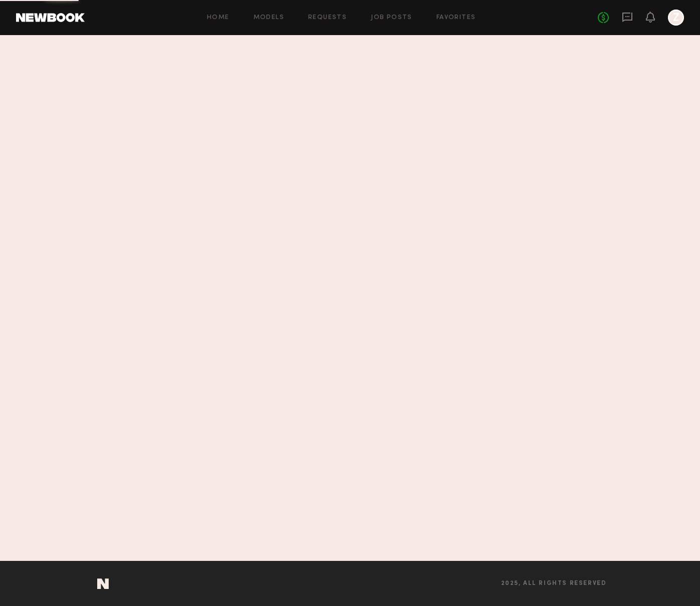  I want to click on a: Favorites, so click(456, 18).